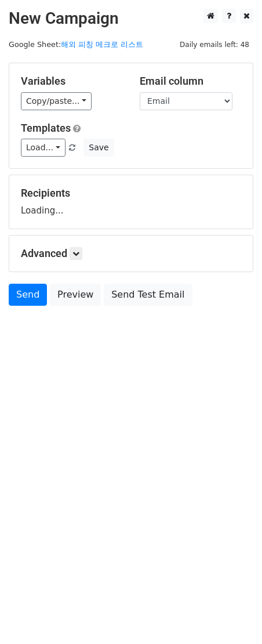 The height and width of the screenshot is (644, 262). I want to click on h5: Variables, so click(71, 82).